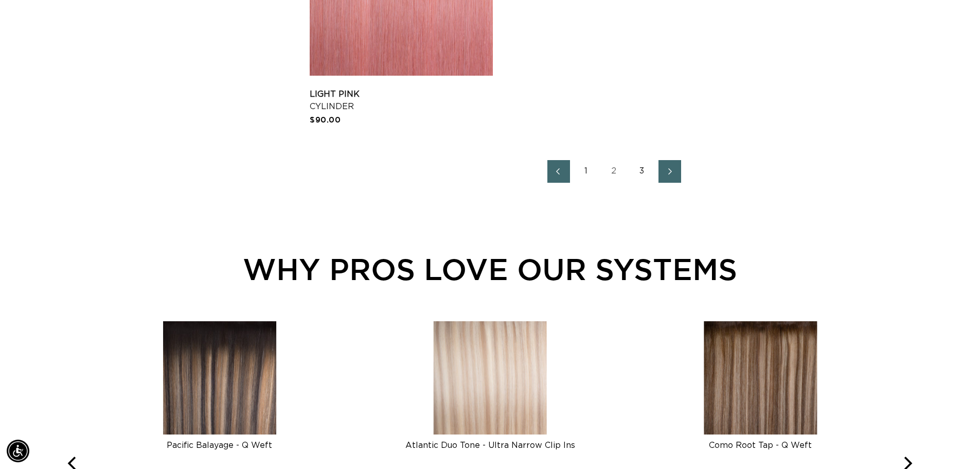 This screenshot has width=980, height=469. I want to click on a: Pacific Balayage - Q Weft, so click(220, 440).